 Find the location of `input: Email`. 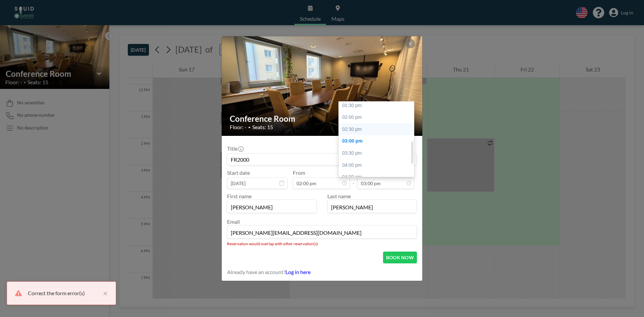

input: Email is located at coordinates (322, 232).